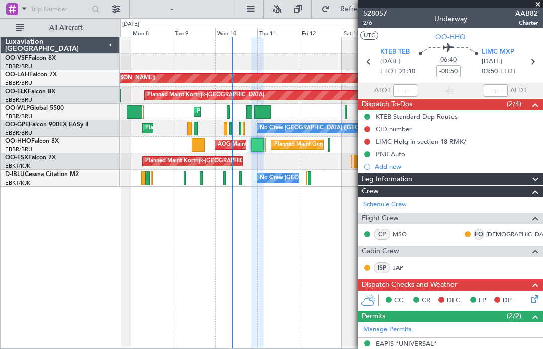 The width and height of the screenshot is (543, 349). What do you see at coordinates (400, 301) in the screenshot?
I see `span: CC,` at bounding box center [400, 301].